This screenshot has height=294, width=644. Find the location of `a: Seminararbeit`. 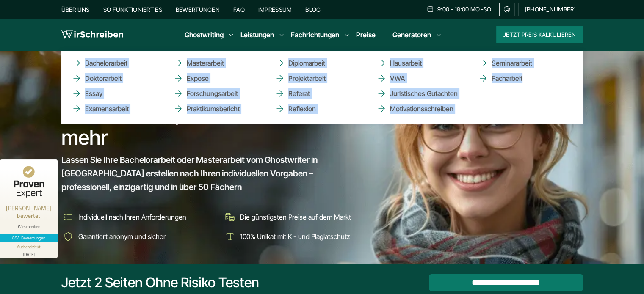

a: Seminararbeit is located at coordinates (520, 63).